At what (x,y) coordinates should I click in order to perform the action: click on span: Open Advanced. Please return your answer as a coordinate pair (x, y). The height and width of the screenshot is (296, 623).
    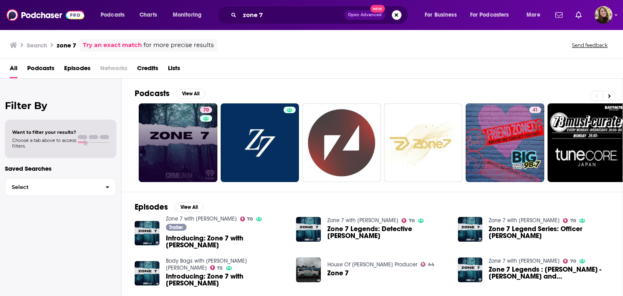
    Looking at the image, I should click on (365, 15).